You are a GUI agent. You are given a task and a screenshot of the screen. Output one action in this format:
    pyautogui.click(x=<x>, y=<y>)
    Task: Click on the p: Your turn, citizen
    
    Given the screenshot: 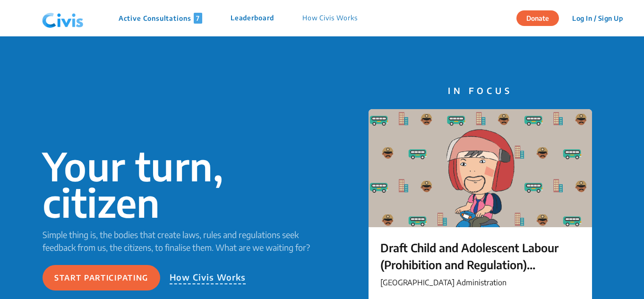 What is the action you would take?
    pyautogui.click(x=183, y=185)
    